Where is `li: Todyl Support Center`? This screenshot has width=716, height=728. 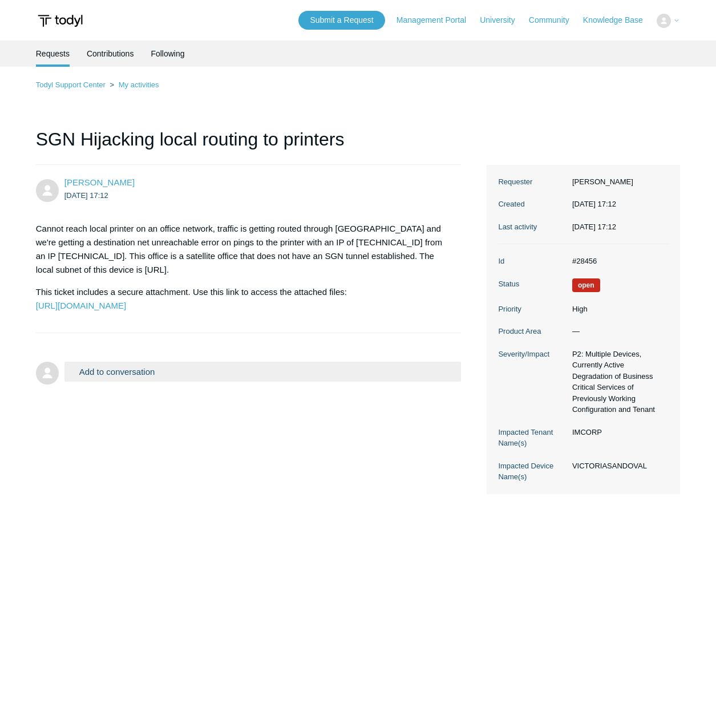 li: Todyl Support Center is located at coordinates (72, 84).